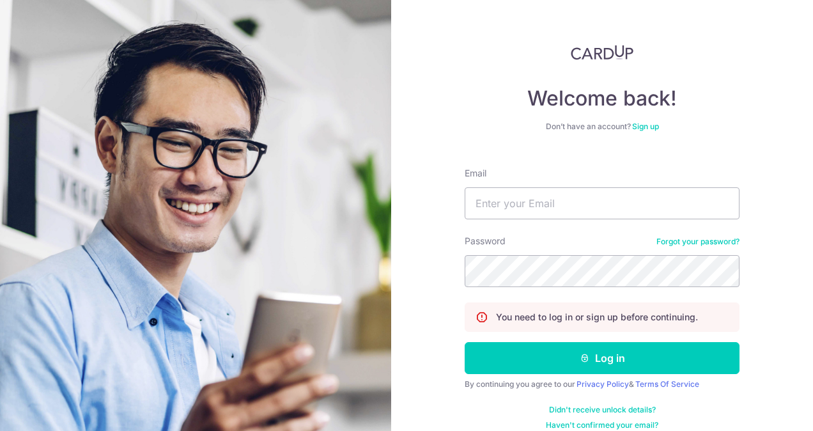 The width and height of the screenshot is (813, 431). Describe the element at coordinates (597, 317) in the screenshot. I see `p: You need to log in or sign up before continuing.` at that location.